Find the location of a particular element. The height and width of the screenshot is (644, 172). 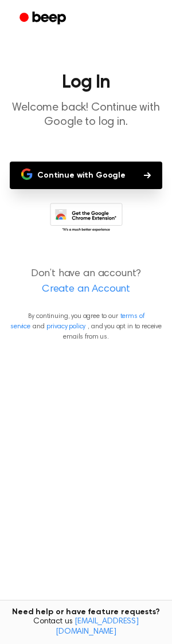

a: Create an Account is located at coordinates (86, 289).